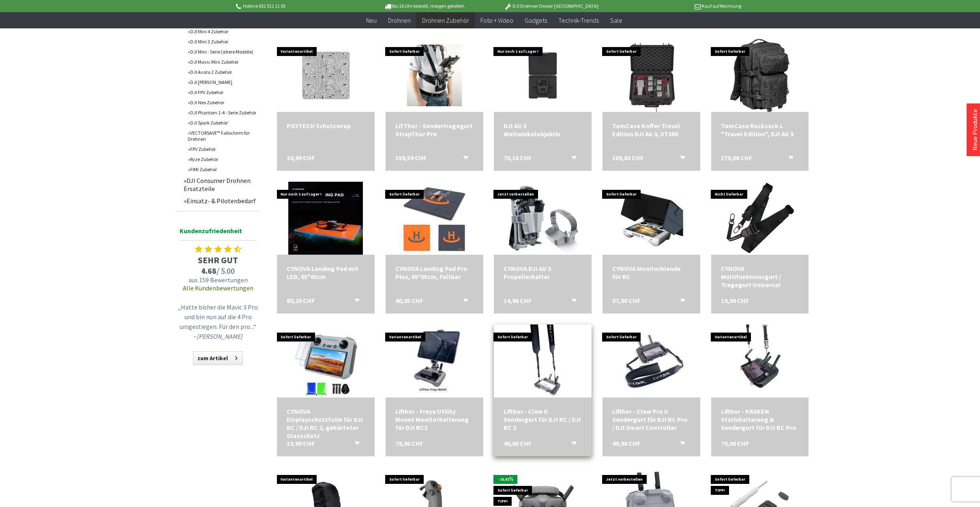 The height and width of the screenshot is (507, 980). What do you see at coordinates (627, 157) in the screenshot?
I see `span: 169,63 CHF` at bounding box center [627, 157].